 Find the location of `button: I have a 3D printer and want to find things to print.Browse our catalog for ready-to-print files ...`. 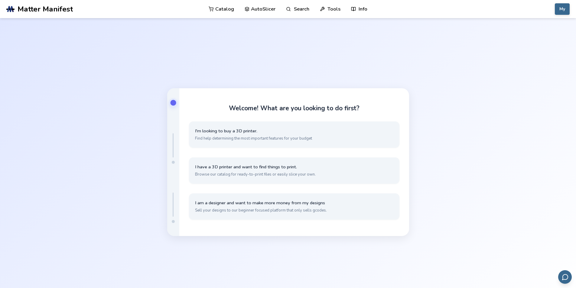

button: I have a 3D printer and want to find things to print.Browse our catalog for ready-to-print files ... is located at coordinates (294, 171).